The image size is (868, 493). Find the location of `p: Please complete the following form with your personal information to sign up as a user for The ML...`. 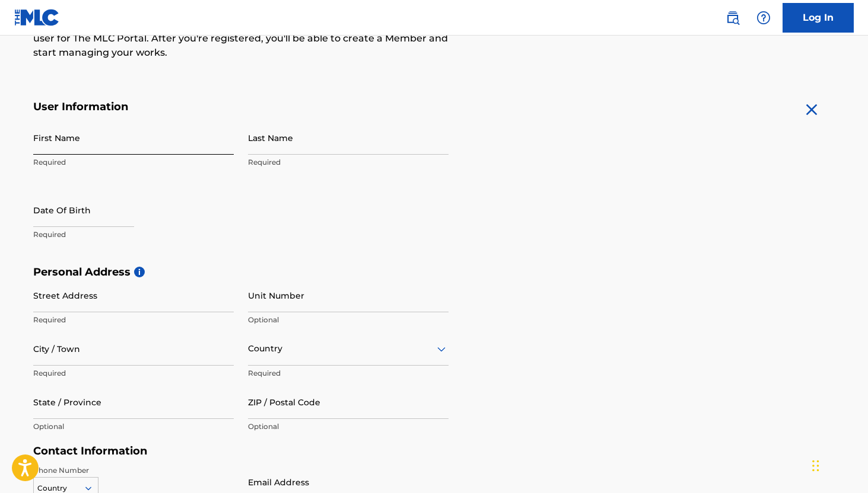

p: Please complete the following form with your personal information to sign up as a user for The ML... is located at coordinates (241, 38).